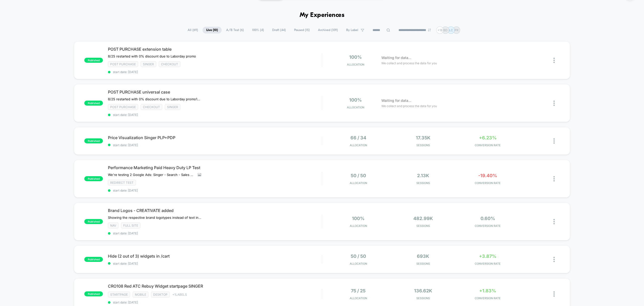 The height and width of the screenshot is (306, 644). What do you see at coordinates (193, 30) in the screenshot?
I see `span: All ( 69 )` at bounding box center [193, 30].